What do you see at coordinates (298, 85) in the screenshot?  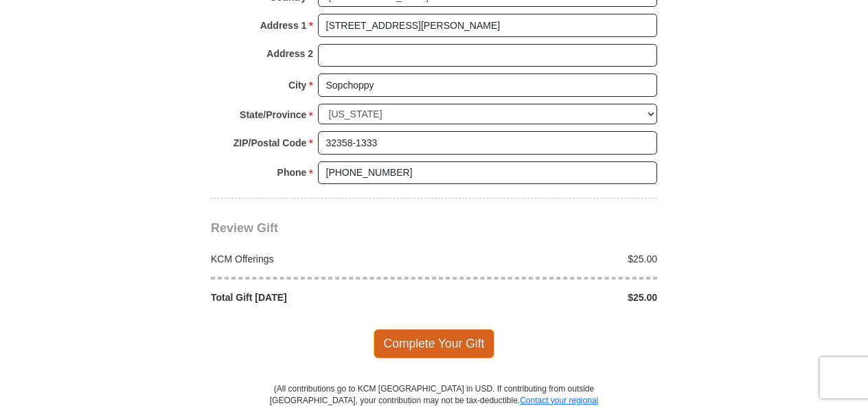 I see `strong: City` at bounding box center [298, 85].